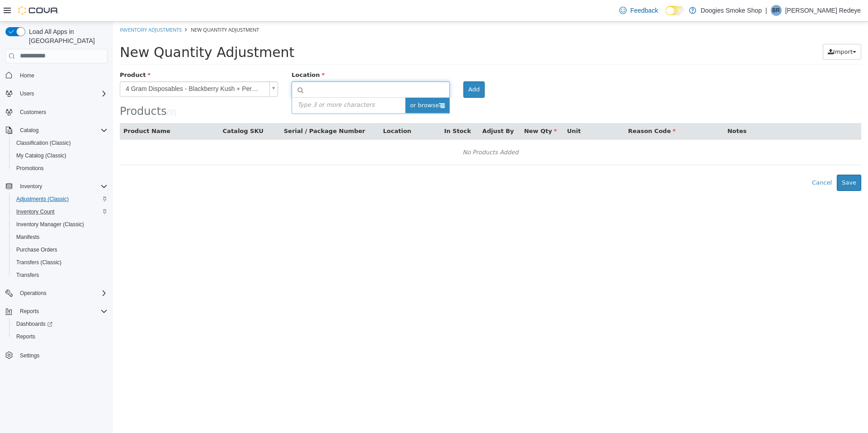 The image size is (868, 433). I want to click on a: Settings, so click(29, 356).